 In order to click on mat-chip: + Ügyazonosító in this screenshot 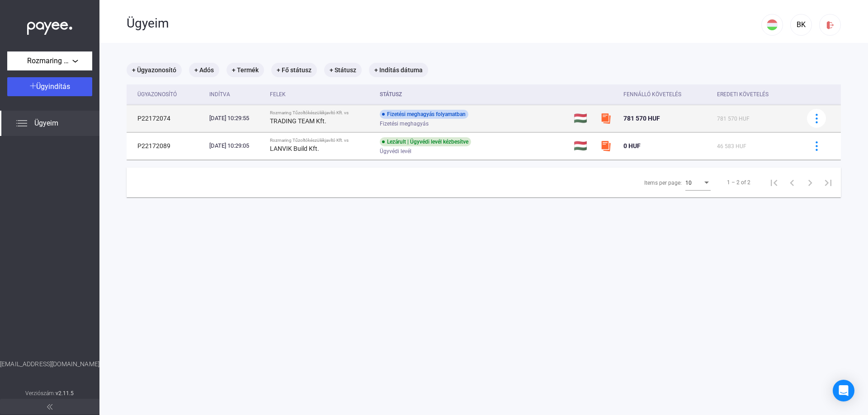, I will do `click(154, 70)`.